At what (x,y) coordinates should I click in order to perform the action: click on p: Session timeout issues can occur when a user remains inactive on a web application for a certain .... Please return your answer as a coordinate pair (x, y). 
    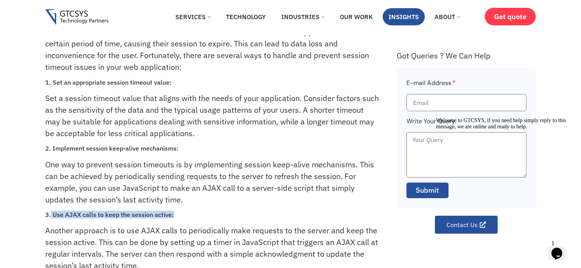
    Looking at the image, I should click on (212, 49).